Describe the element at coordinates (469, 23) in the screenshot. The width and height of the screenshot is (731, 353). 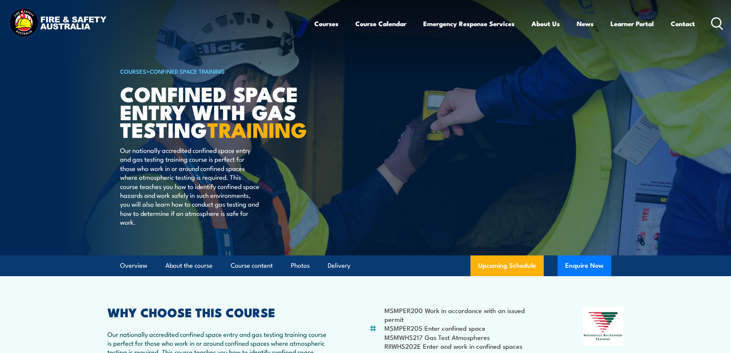
I see `a: Emergency Response Services` at that location.